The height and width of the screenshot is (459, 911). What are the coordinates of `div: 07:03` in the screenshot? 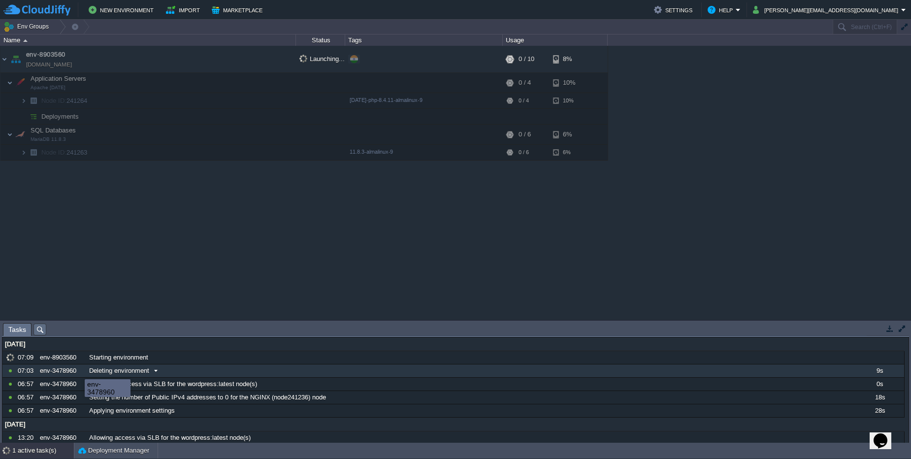 It's located at (27, 371).